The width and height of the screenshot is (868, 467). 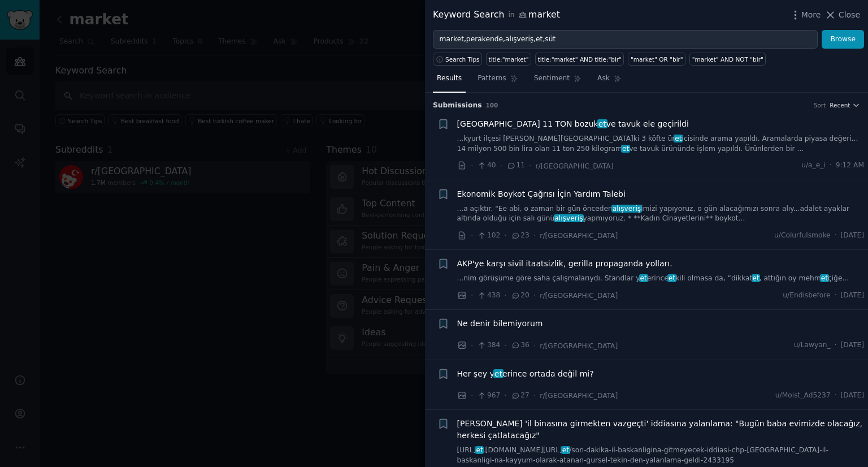 What do you see at coordinates (492, 79) in the screenshot?
I see `span: Patterns` at bounding box center [492, 79].